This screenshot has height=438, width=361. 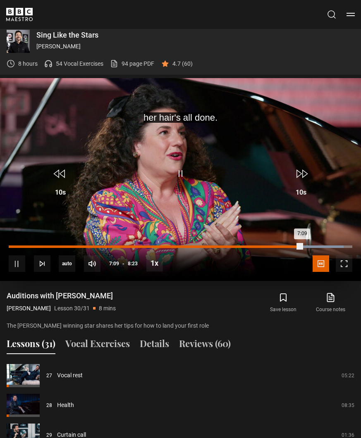 What do you see at coordinates (283, 303) in the screenshot?
I see `button: Save lesson` at bounding box center [283, 303].